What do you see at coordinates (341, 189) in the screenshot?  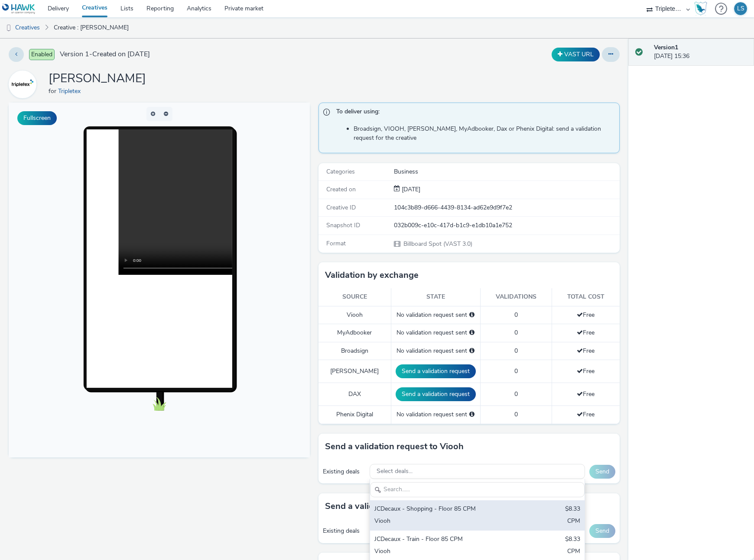 I see `span: Created on` at bounding box center [341, 189].